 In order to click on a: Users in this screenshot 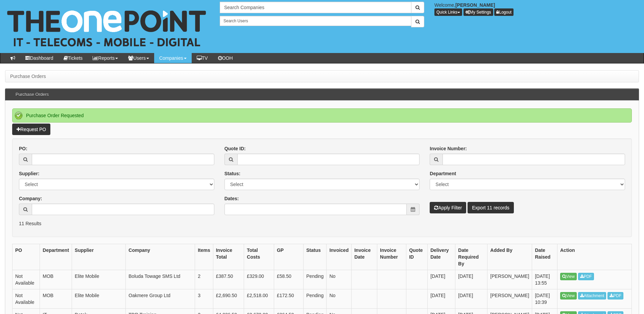, I will do `click(139, 58)`.